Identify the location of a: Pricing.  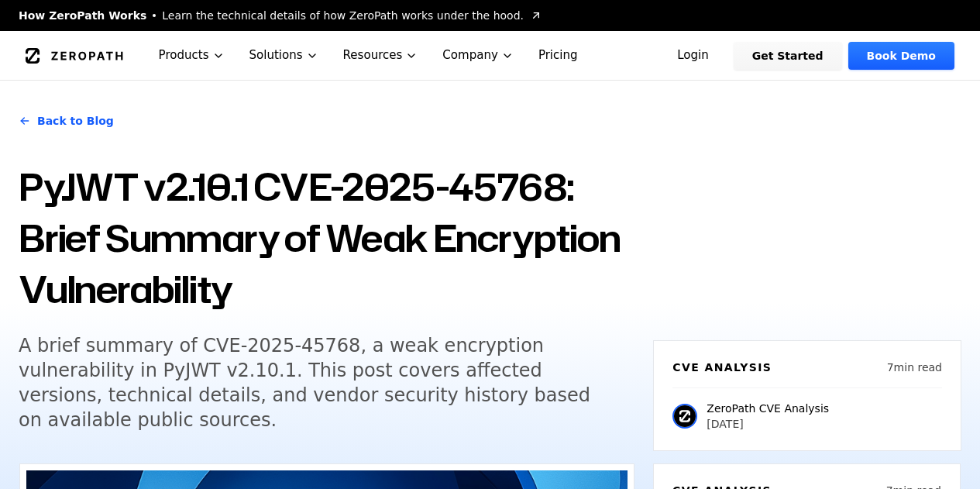
(558, 55).